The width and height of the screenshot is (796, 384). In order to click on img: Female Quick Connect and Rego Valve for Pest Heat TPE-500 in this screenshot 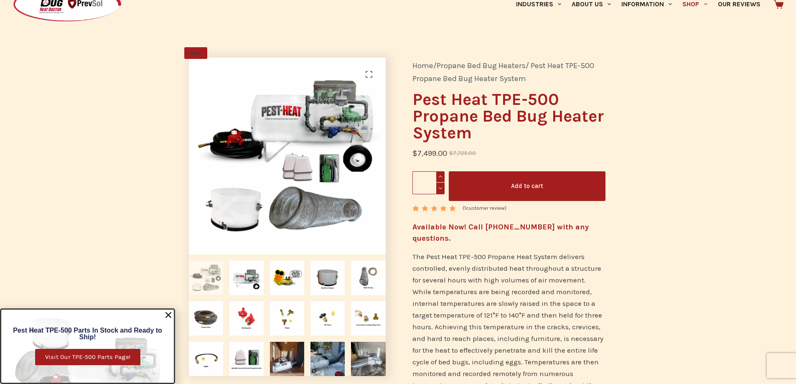, I will do `click(368, 318)`.